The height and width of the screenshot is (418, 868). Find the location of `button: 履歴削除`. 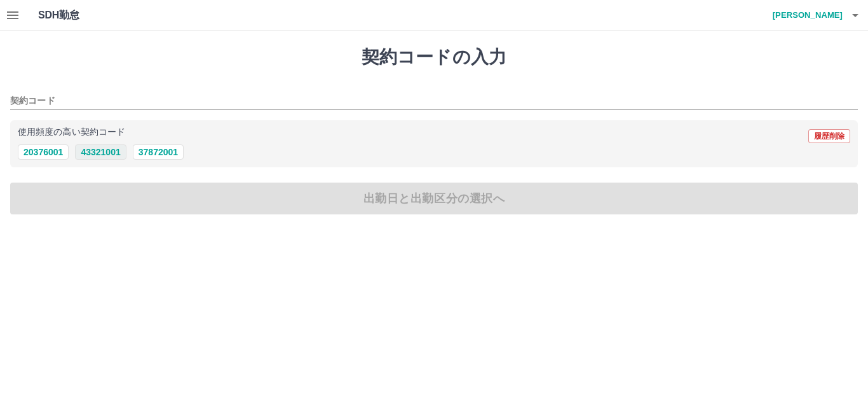

button: 履歴削除 is located at coordinates (829, 136).